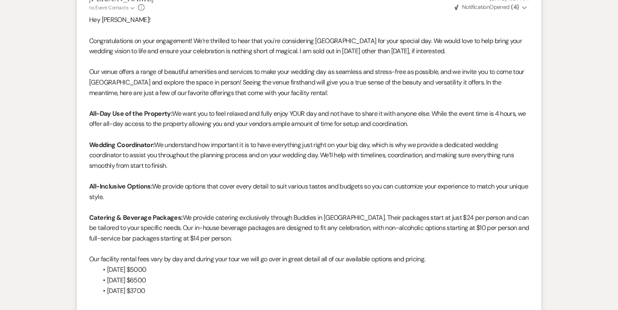 The image size is (618, 310). Describe the element at coordinates (112, 8) in the screenshot. I see `button: to: Event Contacts` at that location.